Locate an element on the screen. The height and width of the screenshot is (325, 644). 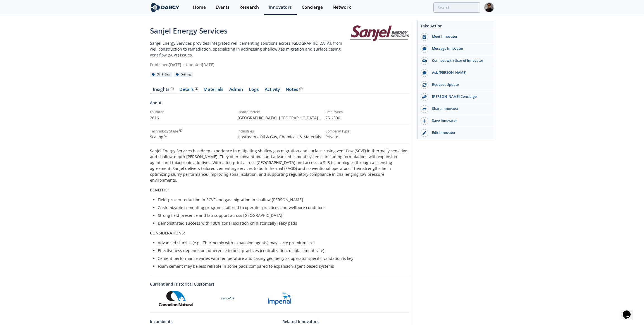
div: Oil & Gas is located at coordinates (161, 74).